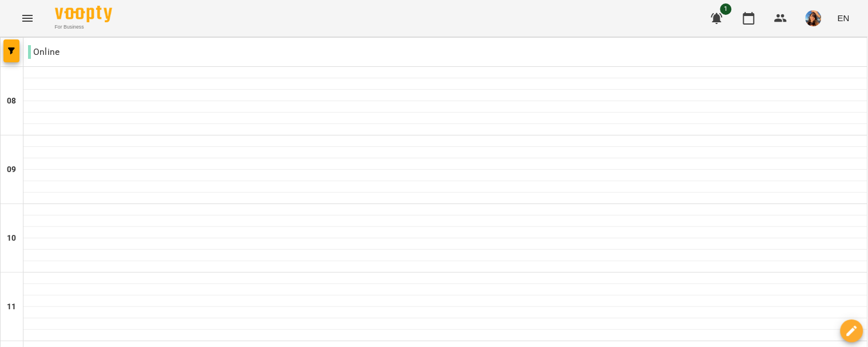 The image size is (868, 347). What do you see at coordinates (44, 52) in the screenshot?
I see `p: Online` at bounding box center [44, 52].